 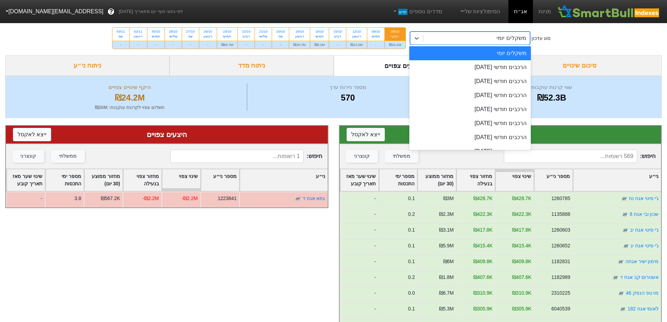 What do you see at coordinates (227, 44) in the screenshot?
I see `div: ₪65.7M` at bounding box center [227, 44].